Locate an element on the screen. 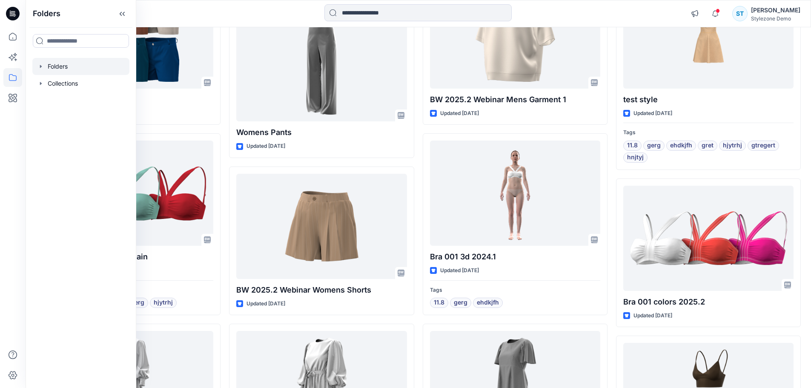  p: BW 2025.2 Webinar Mens Garment 1 is located at coordinates (515, 100).